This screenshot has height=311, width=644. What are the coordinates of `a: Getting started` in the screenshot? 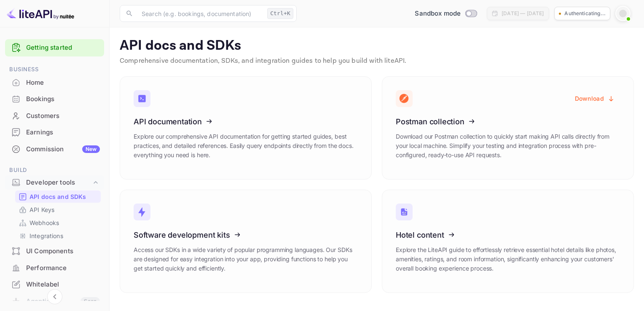 It's located at (63, 48).